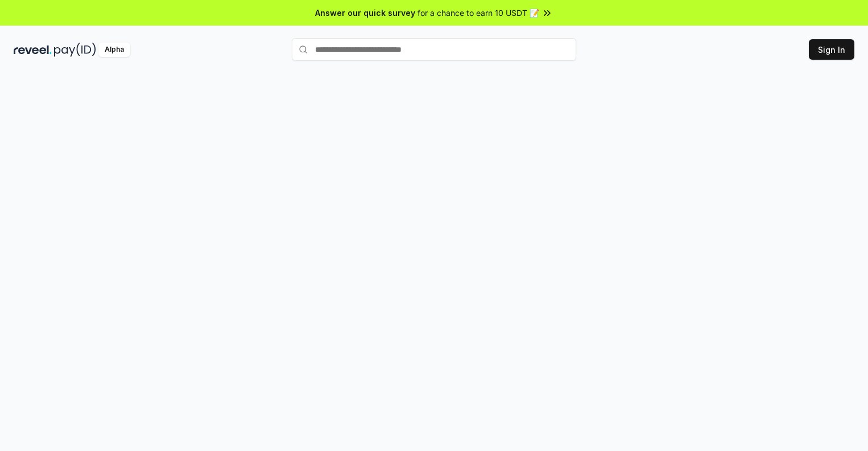 The image size is (868, 451). I want to click on span: Answer our quick survey, so click(365, 12).